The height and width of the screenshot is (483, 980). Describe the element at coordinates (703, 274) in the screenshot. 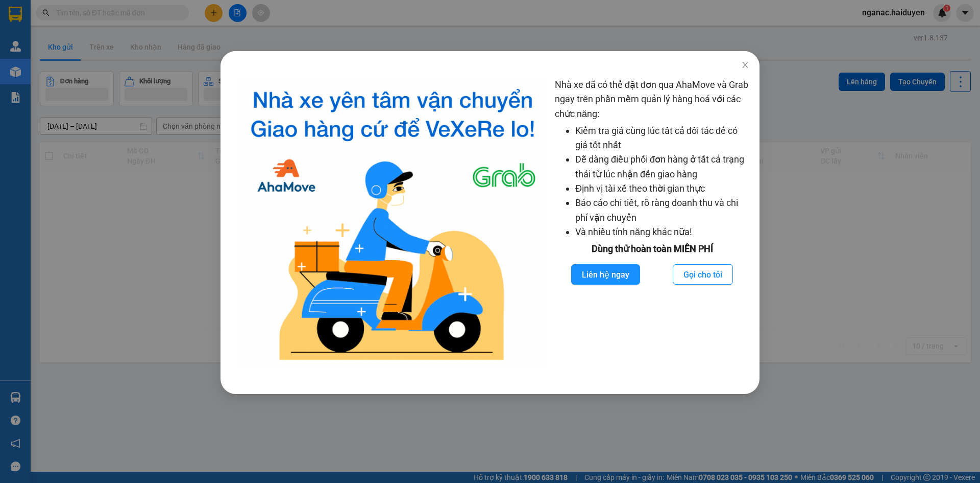

I see `button: Gọi cho tôi` at that location.